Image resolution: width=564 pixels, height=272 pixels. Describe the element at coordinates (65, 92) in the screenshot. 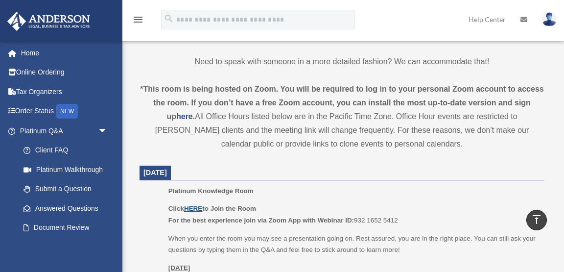

I see `a: Tax Organizers` at that location.